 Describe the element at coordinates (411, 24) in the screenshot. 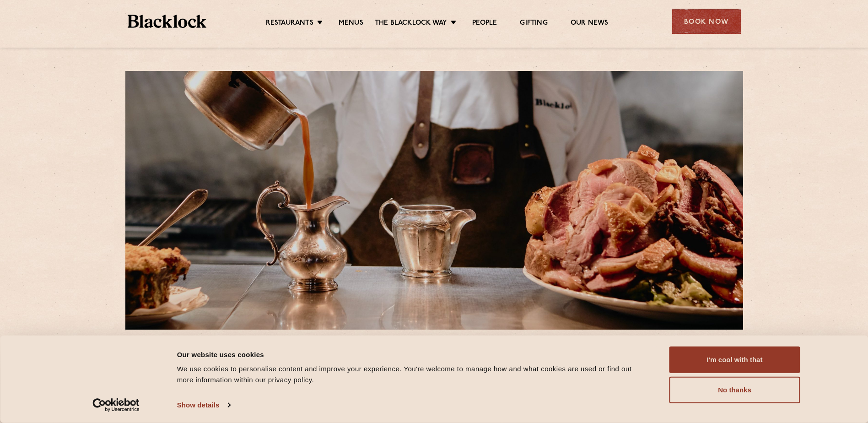

I see `a: The Blacklock Way` at that location.